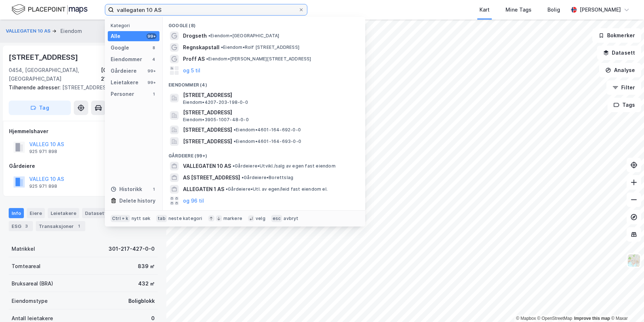 The image size is (644, 322). What do you see at coordinates (284, 167) in the screenshot?
I see `span: Gårdeiere • Utvikl./salg av egen fast eiendom` at bounding box center [284, 167].